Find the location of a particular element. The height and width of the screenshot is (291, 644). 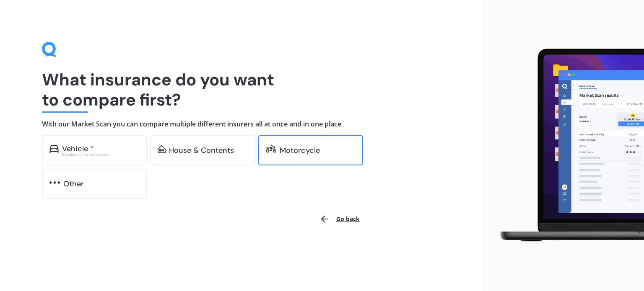

img: laptop.webp is located at coordinates (567, 145).